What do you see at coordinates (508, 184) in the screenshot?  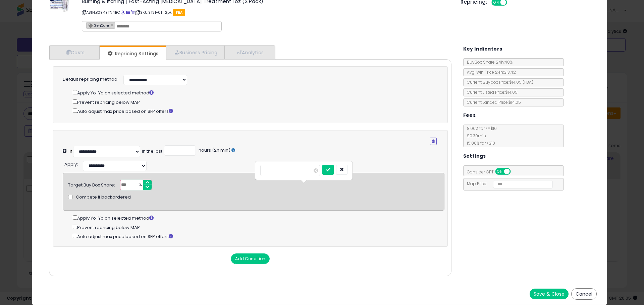 I see `span: Map Price:` at bounding box center [508, 184].